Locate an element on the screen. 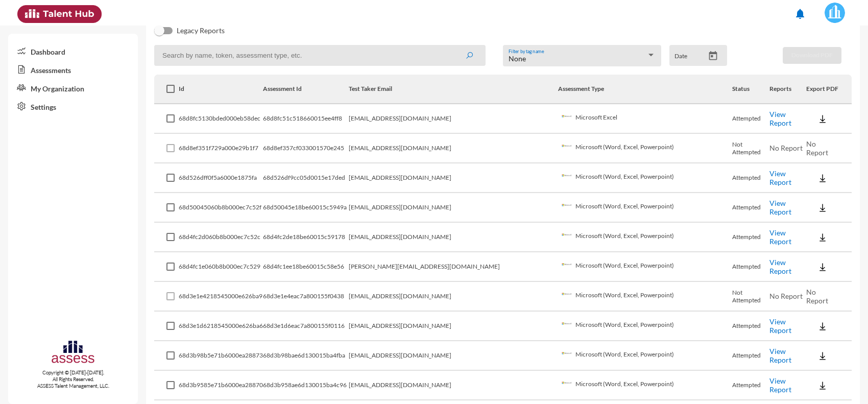 Image resolution: width=868 pixels, height=404 pixels. td: Microsoft Excel is located at coordinates (645, 119).